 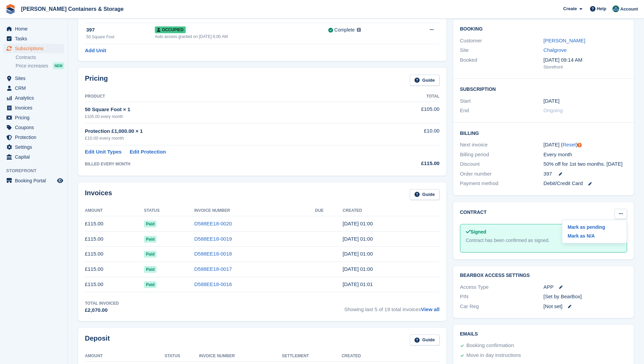 What do you see at coordinates (502, 174) in the screenshot?
I see `div: Order number` at bounding box center [502, 174].